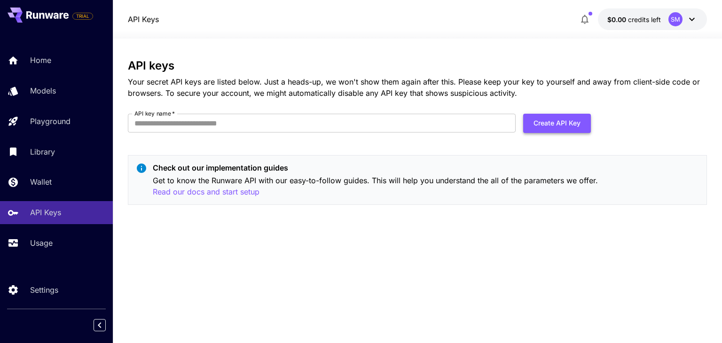 The width and height of the screenshot is (722, 343). I want to click on button: $0.00SM, so click(652, 19).